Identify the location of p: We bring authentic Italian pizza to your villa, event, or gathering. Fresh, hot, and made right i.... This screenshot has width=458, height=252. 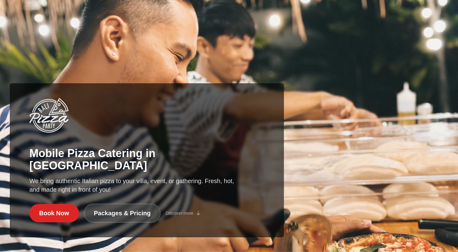
(132, 185).